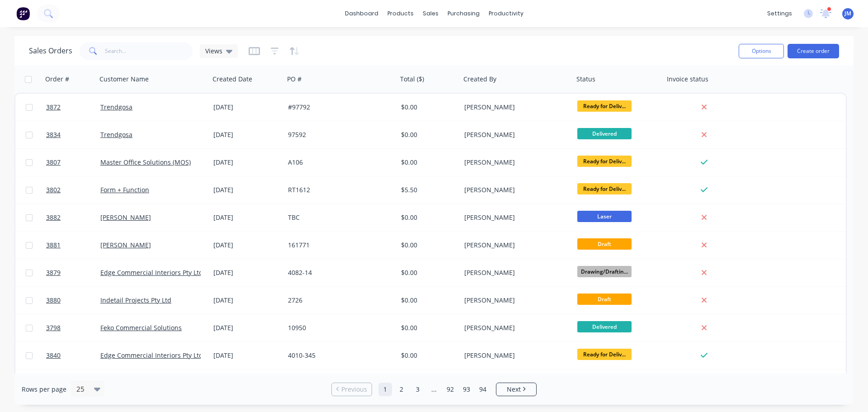 This screenshot has width=868, height=412. What do you see at coordinates (136, 300) in the screenshot?
I see `a: Indetail Projects Pty Ltd` at bounding box center [136, 300].